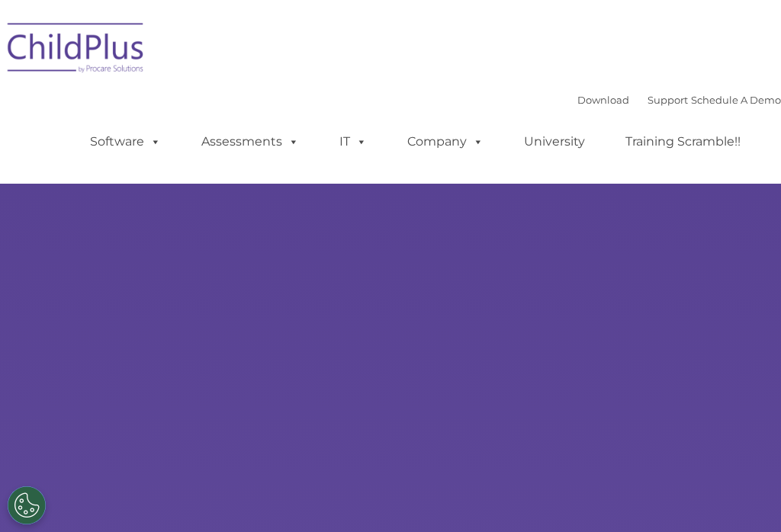 This screenshot has width=781, height=532. What do you see at coordinates (604, 100) in the screenshot?
I see `a: Download` at bounding box center [604, 100].